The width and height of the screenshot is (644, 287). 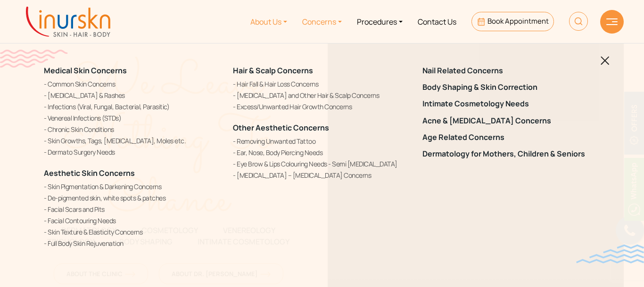 What do you see at coordinates (133, 197) in the screenshot?
I see `a: De-pigmented skin, white spots & patches` at bounding box center [133, 197].